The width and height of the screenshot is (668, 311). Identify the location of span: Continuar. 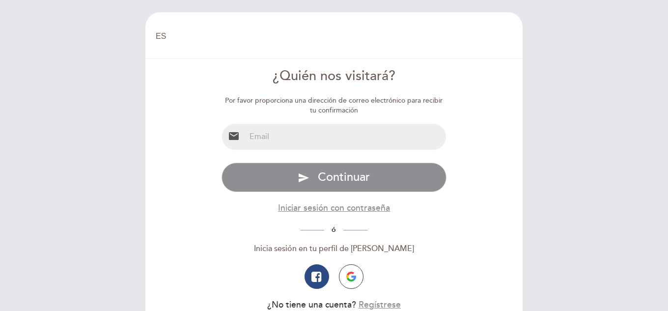
(344, 177).